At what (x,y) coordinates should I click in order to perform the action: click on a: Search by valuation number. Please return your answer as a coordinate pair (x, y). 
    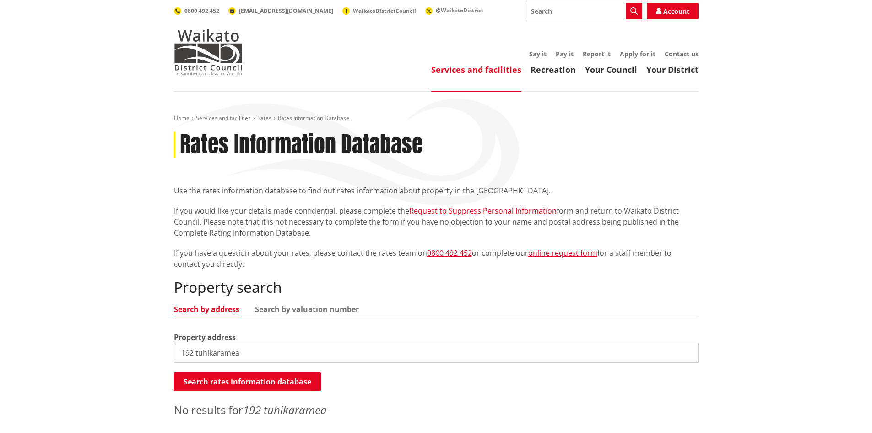
    Looking at the image, I should click on (307, 309).